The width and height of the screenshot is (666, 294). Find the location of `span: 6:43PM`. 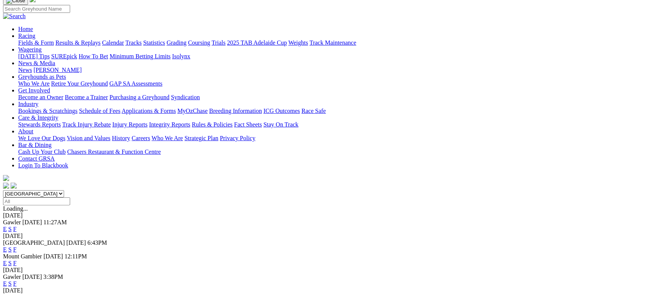

span: 6:43PM is located at coordinates (97, 242).